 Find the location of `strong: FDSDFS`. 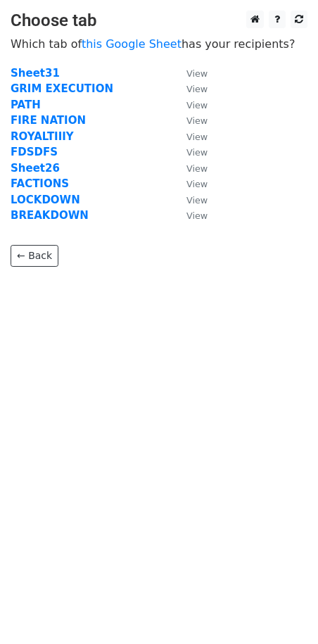

strong: FDSDFS is located at coordinates (34, 152).